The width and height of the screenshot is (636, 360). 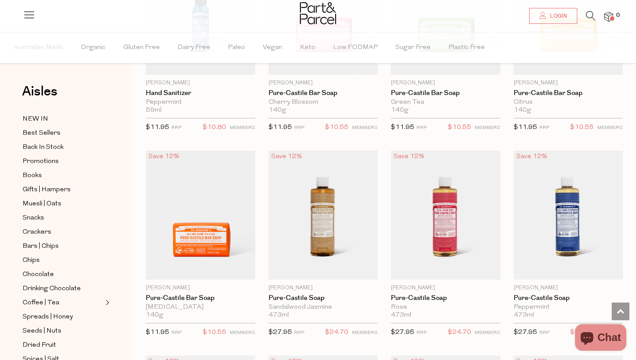 What do you see at coordinates (355, 48) in the screenshot?
I see `span: Low FODMAP` at bounding box center [355, 48].